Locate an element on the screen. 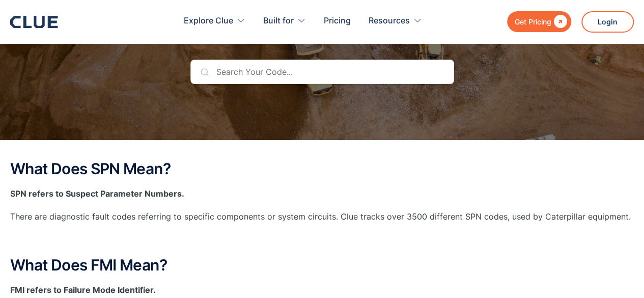 Image resolution: width=644 pixels, height=298 pixels. a: Login is located at coordinates (607, 22).